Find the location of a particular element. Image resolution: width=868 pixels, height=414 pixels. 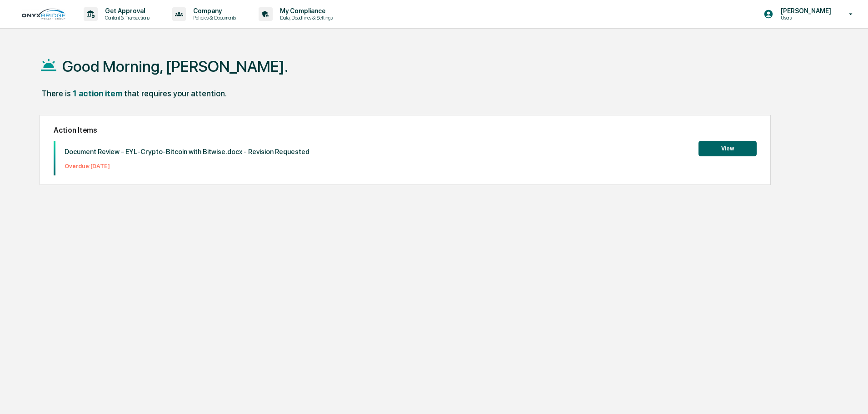

div: There is is located at coordinates (56, 93).